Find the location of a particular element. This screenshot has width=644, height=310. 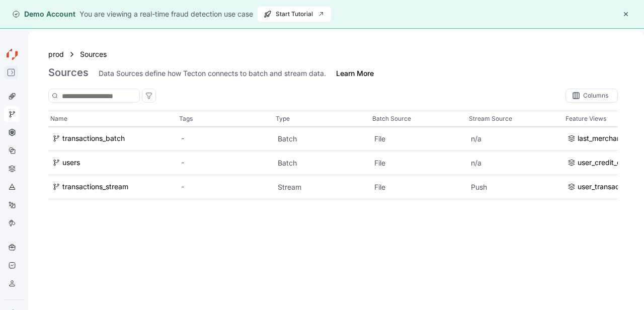

a: transactions_stream is located at coordinates (113, 187).